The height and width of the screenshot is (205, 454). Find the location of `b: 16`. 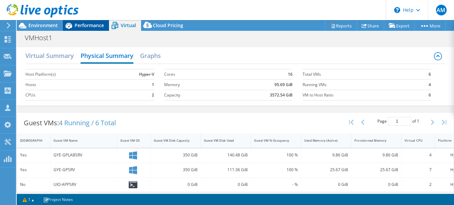

b: 16 is located at coordinates (290, 74).